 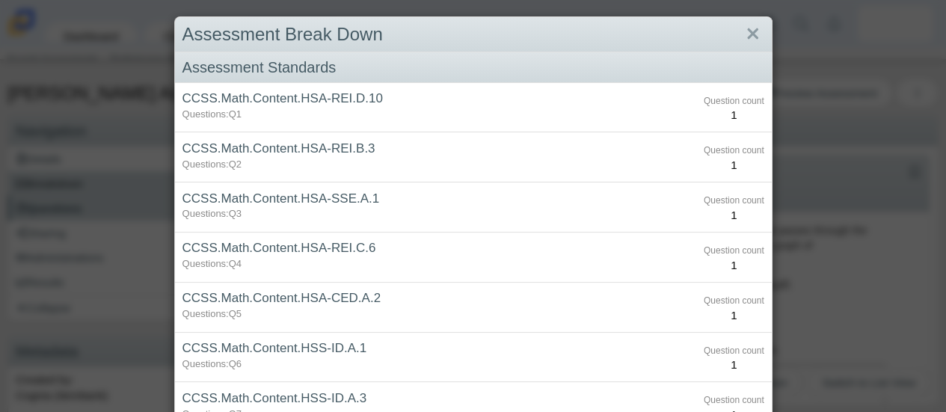 I want to click on a: Q1, so click(x=235, y=114).